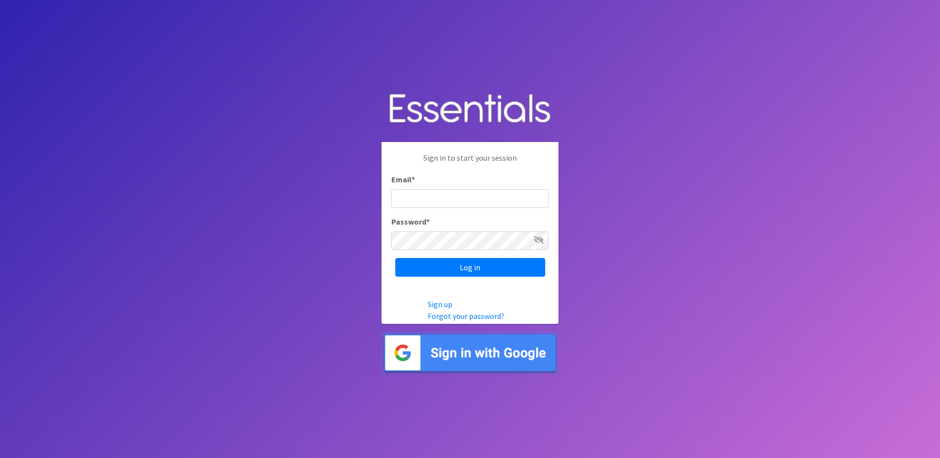  What do you see at coordinates (470, 267) in the screenshot?
I see `input: Log in` at bounding box center [470, 267].